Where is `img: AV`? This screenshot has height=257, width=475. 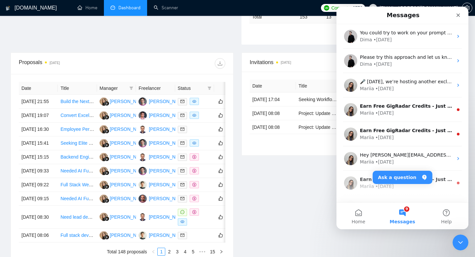
img: AV is located at coordinates (143, 101).